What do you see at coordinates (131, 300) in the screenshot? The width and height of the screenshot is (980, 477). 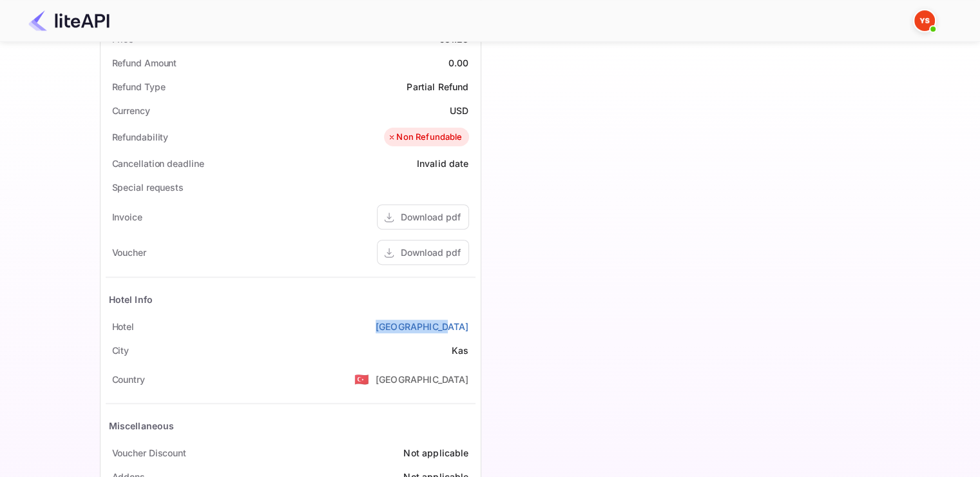 I see `div: Hotel Info` at bounding box center [131, 300].